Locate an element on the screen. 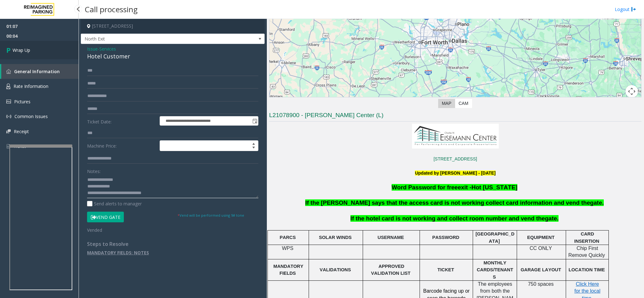 The width and height of the screenshot is (644, 298). span: Increase value is located at coordinates (254, 143).